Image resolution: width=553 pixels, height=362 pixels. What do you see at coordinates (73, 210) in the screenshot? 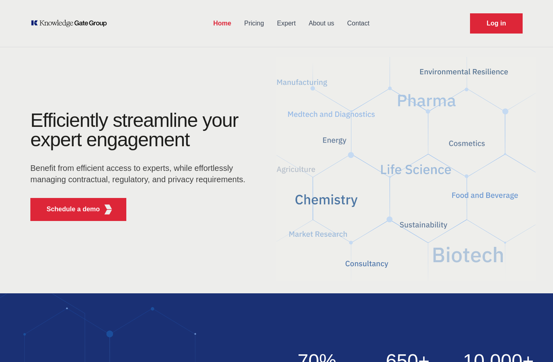
I see `p: Schedule a demo` at bounding box center [73, 210].